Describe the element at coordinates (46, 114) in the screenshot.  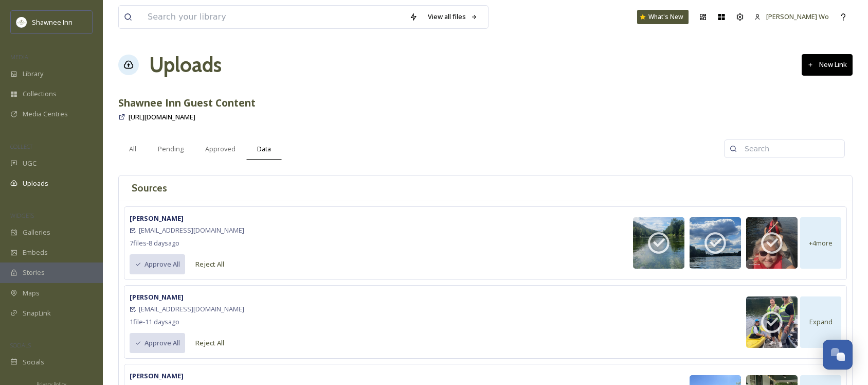
I see `span: Media Centres` at that location.